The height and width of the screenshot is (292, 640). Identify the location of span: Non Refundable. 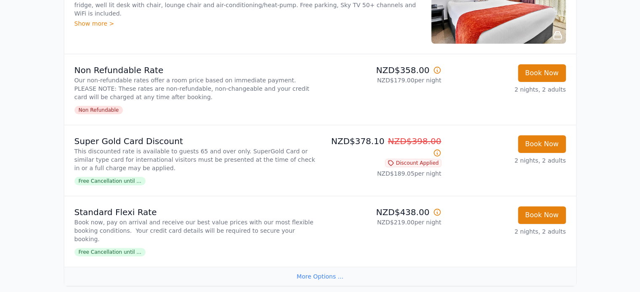
(99, 110).